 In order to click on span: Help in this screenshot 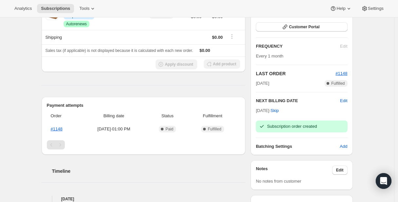, I will do `click(341, 9)`.